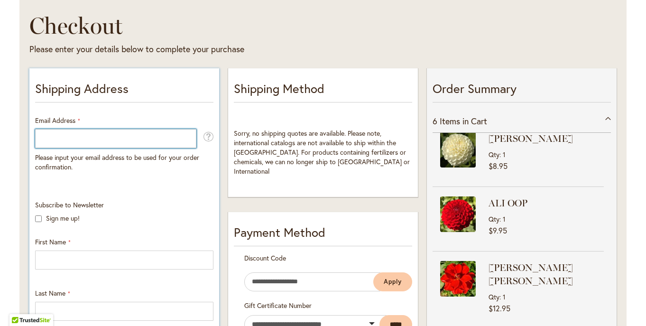 Image resolution: width=646 pixels, height=326 pixels. What do you see at coordinates (458, 214) in the screenshot?
I see `img: ALI OOP` at bounding box center [458, 214].